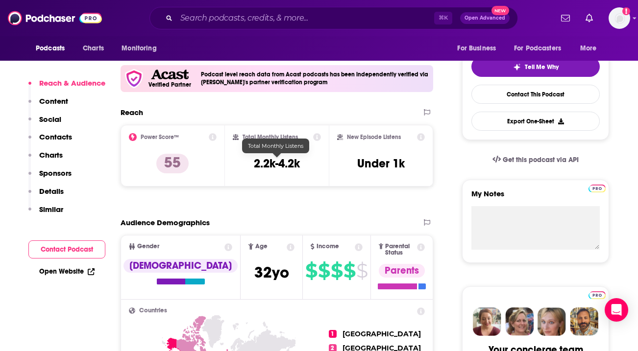  What do you see at coordinates (46, 195) in the screenshot?
I see `button: Details` at bounding box center [46, 195].